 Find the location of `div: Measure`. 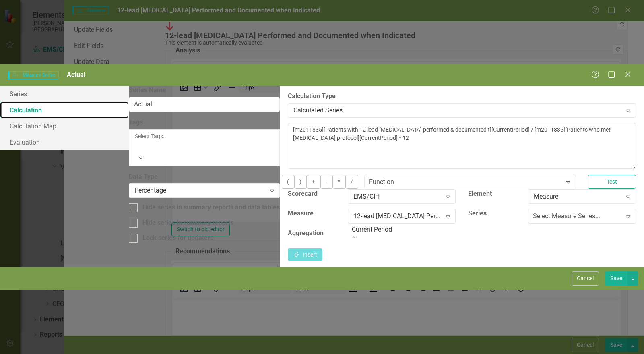

div: Measure is located at coordinates (578, 197).